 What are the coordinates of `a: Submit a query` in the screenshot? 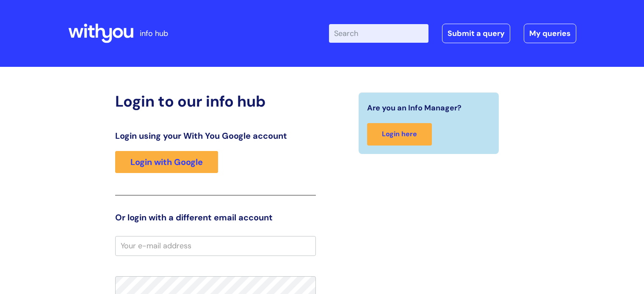 It's located at (476, 33).